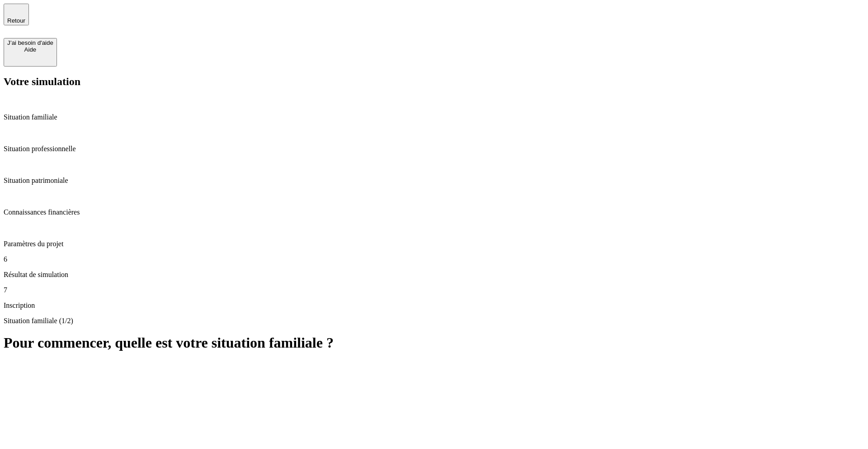 The image size is (868, 449). I want to click on p: Connaissances financières, so click(434, 212).